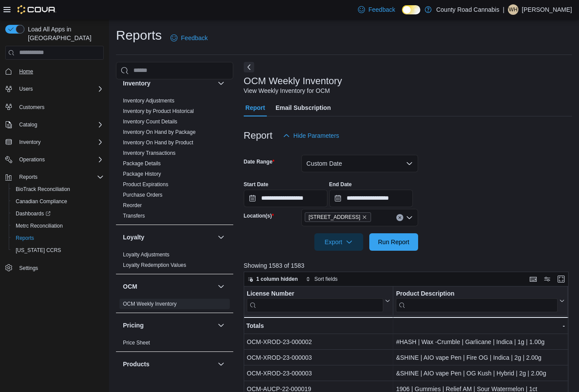 The image size is (579, 392). What do you see at coordinates (54, 71) in the screenshot?
I see `button: Home` at bounding box center [54, 71].